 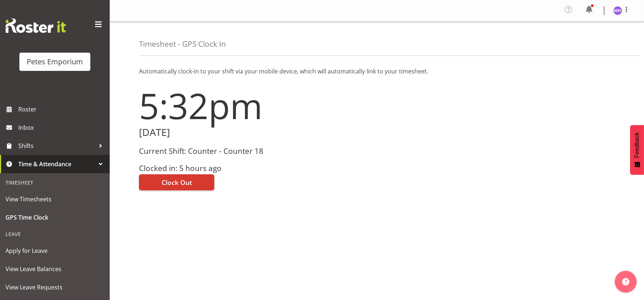 I want to click on span: GPS Time Clock, so click(x=55, y=218).